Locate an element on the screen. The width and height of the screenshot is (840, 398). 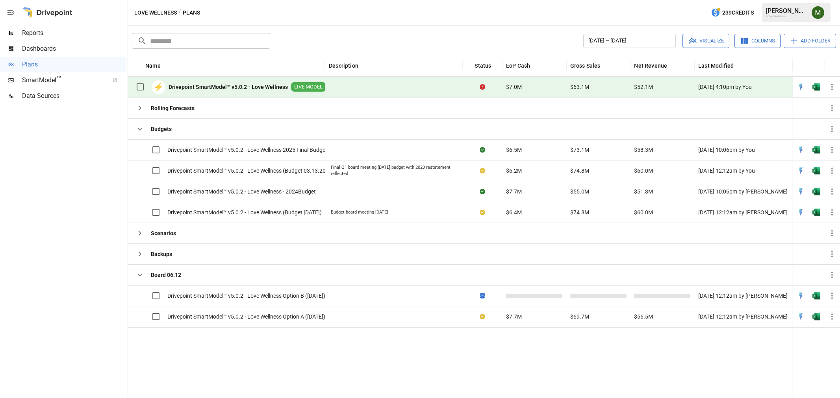
span: Dashboards is located at coordinates (74, 49).